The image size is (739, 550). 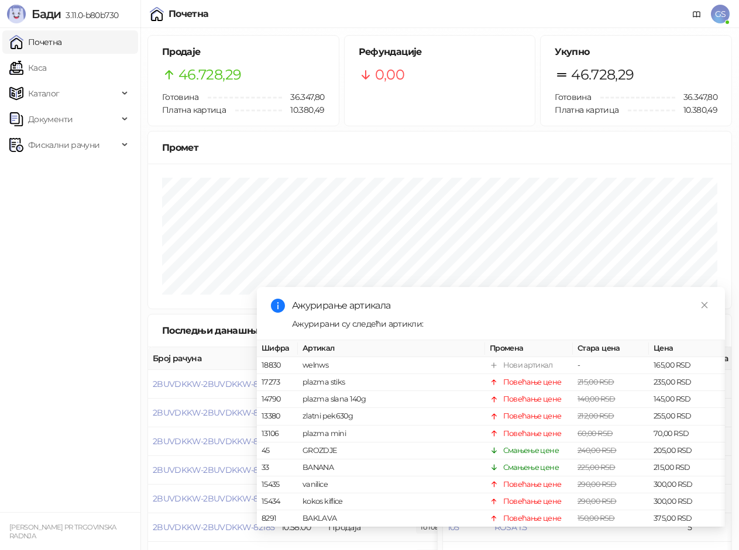 What do you see at coordinates (439, 147) in the screenshot?
I see `div: Промет` at bounding box center [439, 147].